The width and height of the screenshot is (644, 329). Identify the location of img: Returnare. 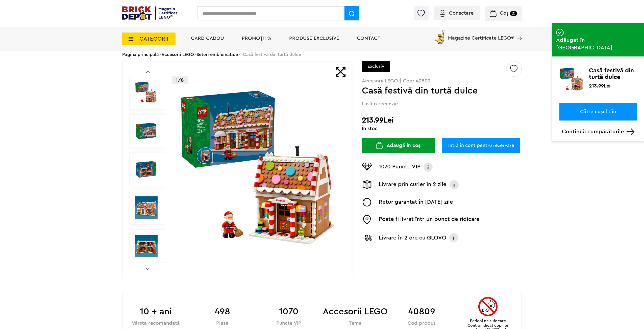
(367, 202).